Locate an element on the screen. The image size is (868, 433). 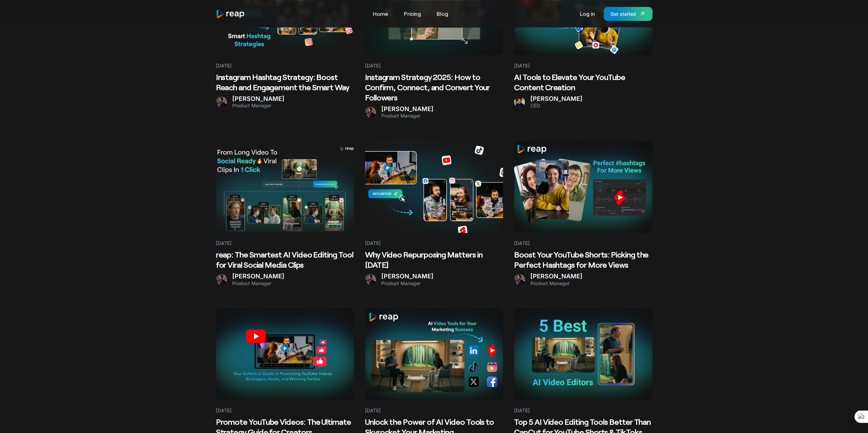
a: Blog is located at coordinates (442, 14).